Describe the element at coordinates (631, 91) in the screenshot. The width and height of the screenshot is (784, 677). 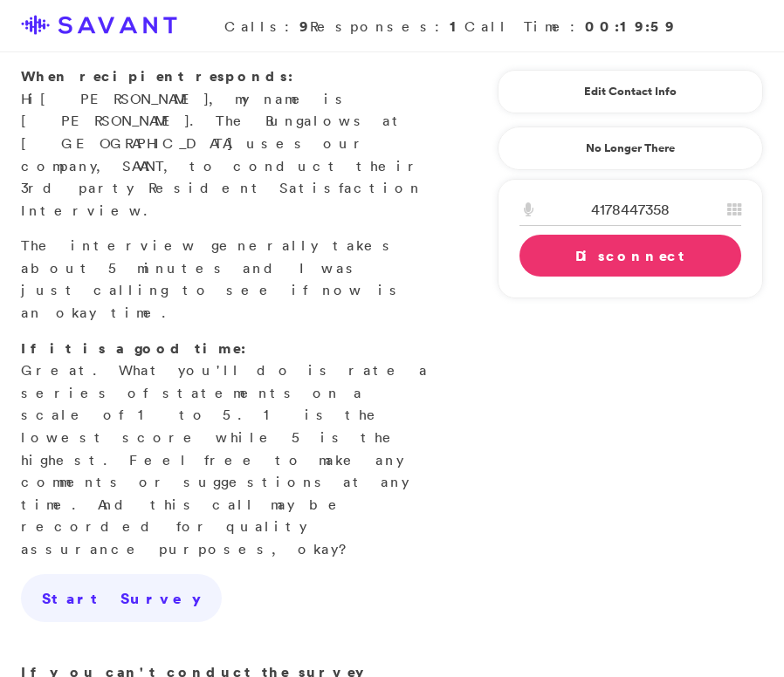
I see `a: Edit Contact Info` at that location.